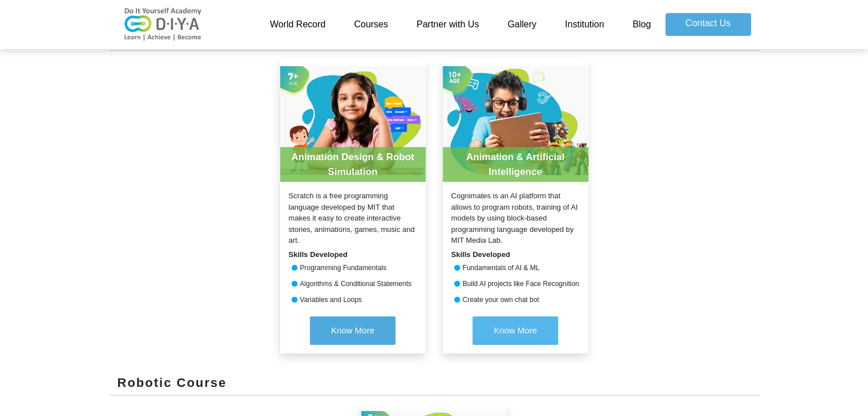 This screenshot has width=868, height=416. Describe the element at coordinates (515, 284) in the screenshot. I see `div: Build AI projects like Face Recognition` at that location.